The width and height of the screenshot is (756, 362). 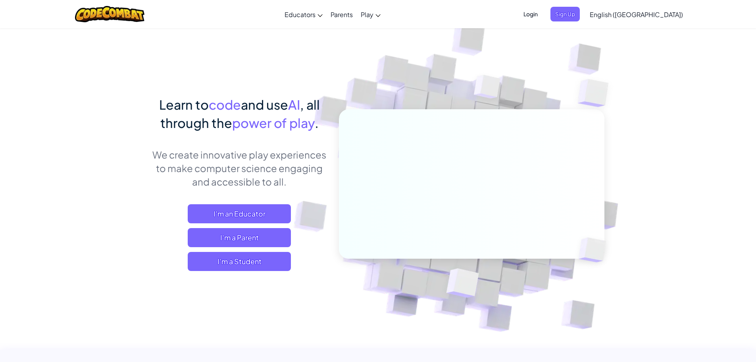 What do you see at coordinates (110, 14) in the screenshot?
I see `a: CodeCombat logo` at bounding box center [110, 14].